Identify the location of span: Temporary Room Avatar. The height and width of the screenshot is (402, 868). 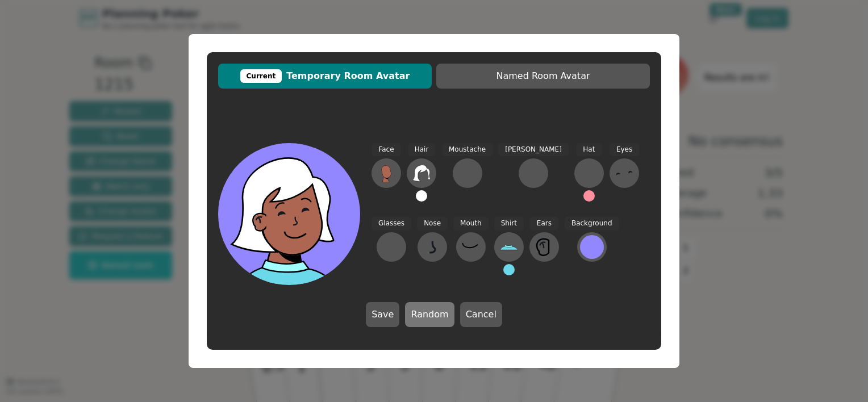
(325, 76).